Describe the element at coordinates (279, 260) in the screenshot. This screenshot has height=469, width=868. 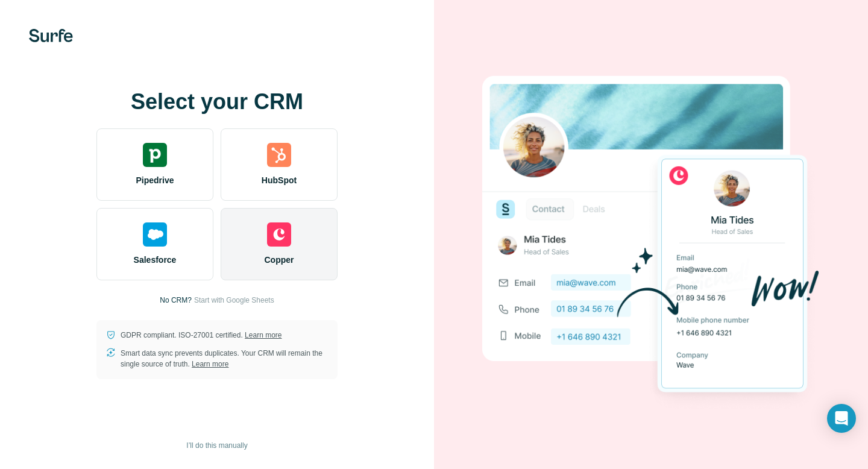
I see `span: Copper` at that location.